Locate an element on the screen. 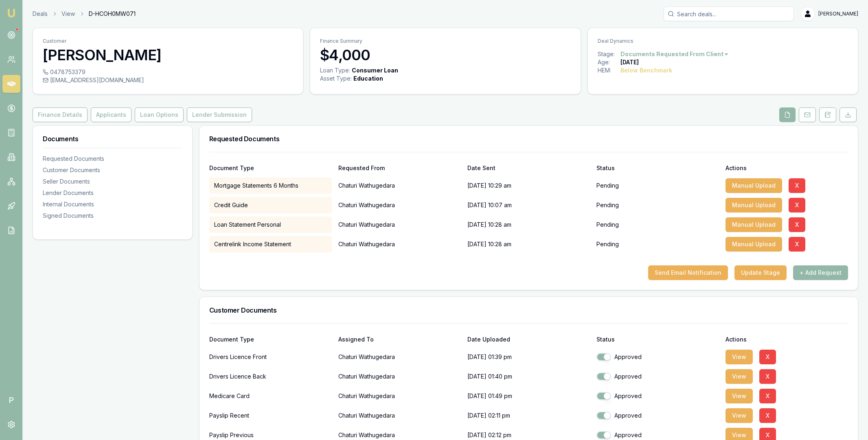  div: Signed Documents is located at coordinates (112, 216).